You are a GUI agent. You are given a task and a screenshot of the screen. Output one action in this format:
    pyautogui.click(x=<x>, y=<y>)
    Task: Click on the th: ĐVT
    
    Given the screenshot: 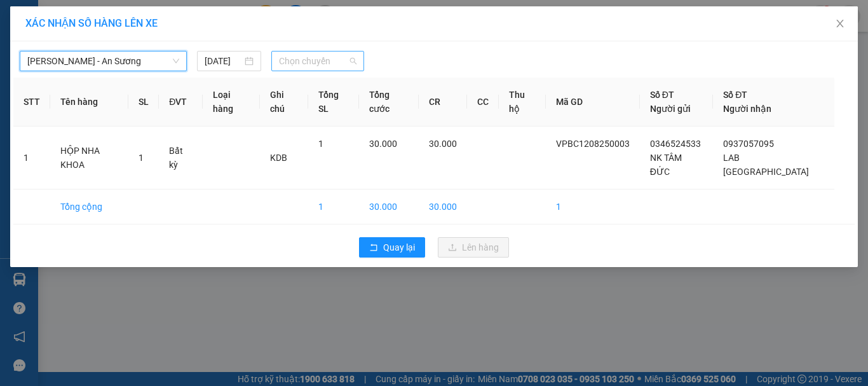 What is the action you would take?
    pyautogui.click(x=180, y=102)
    